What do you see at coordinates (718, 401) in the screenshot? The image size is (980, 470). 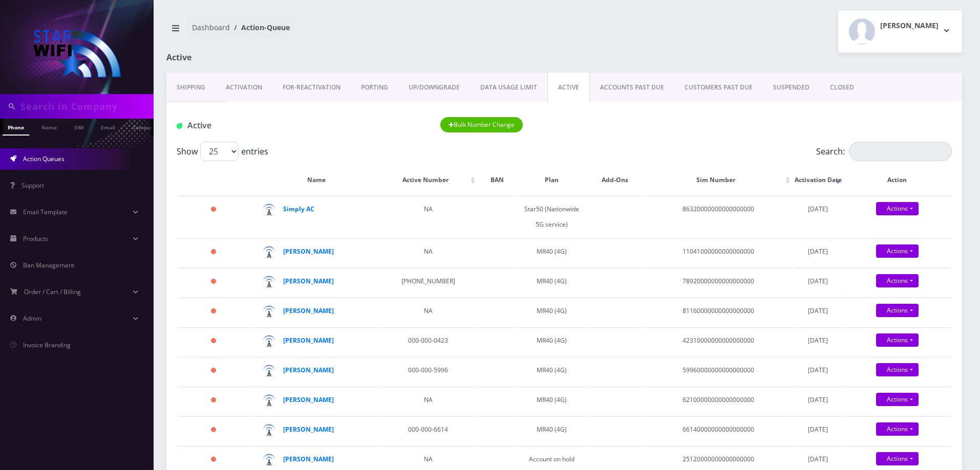 I see `td: 62100000000000000000` at bounding box center [718, 401].